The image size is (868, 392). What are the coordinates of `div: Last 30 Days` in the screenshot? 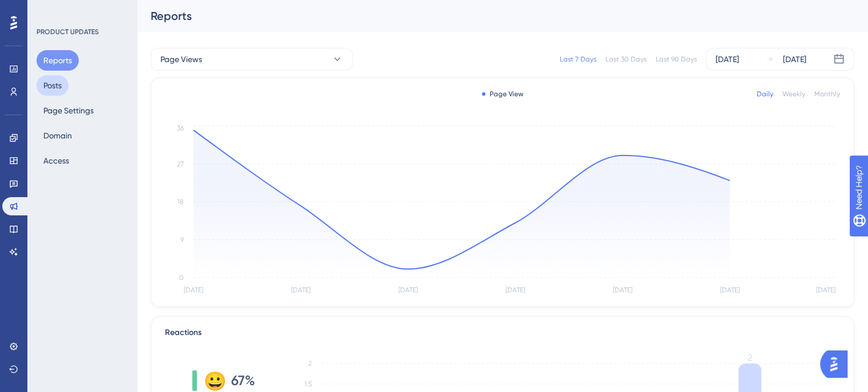 It's located at (626, 59).